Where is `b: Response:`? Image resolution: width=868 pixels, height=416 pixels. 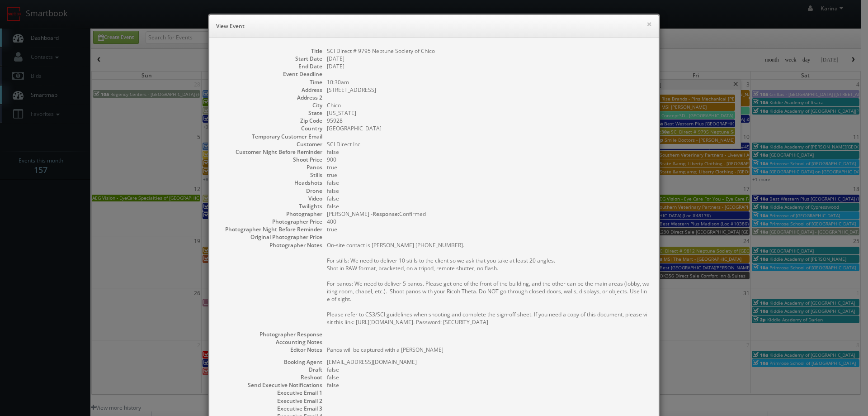
b: Response: is located at coordinates (385, 213).